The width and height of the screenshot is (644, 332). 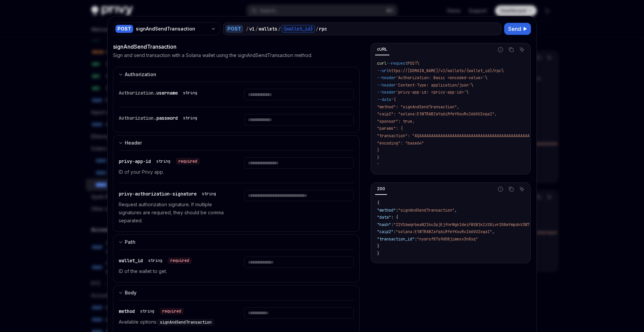 I want to click on div: wallet_id, so click(x=155, y=260).